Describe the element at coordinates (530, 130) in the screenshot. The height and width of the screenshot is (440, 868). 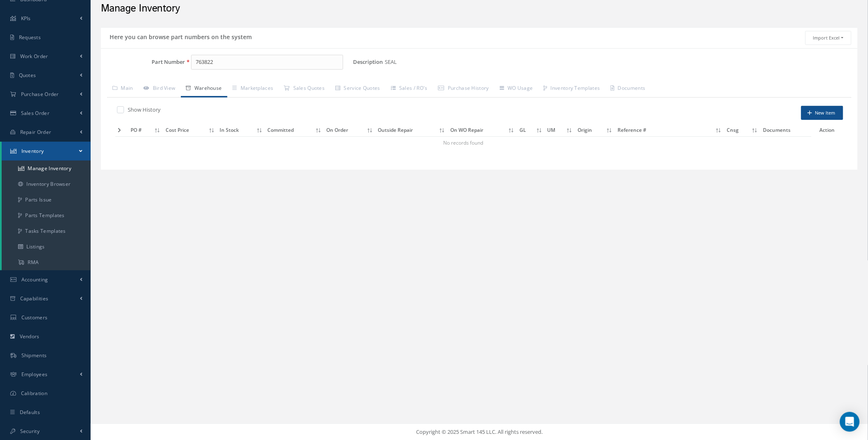
I see `th: GL` at that location.